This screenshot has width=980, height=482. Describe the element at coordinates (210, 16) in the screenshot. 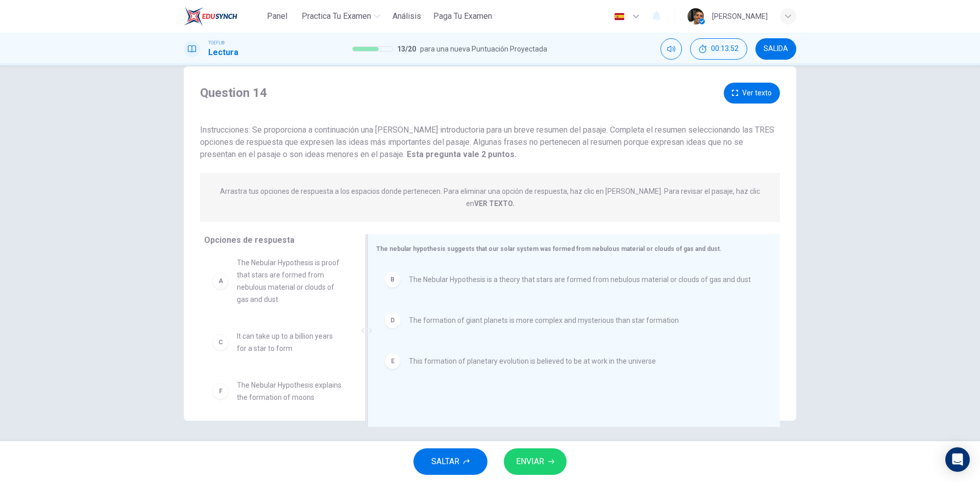

I see `img: EduSynch logo` at that location.